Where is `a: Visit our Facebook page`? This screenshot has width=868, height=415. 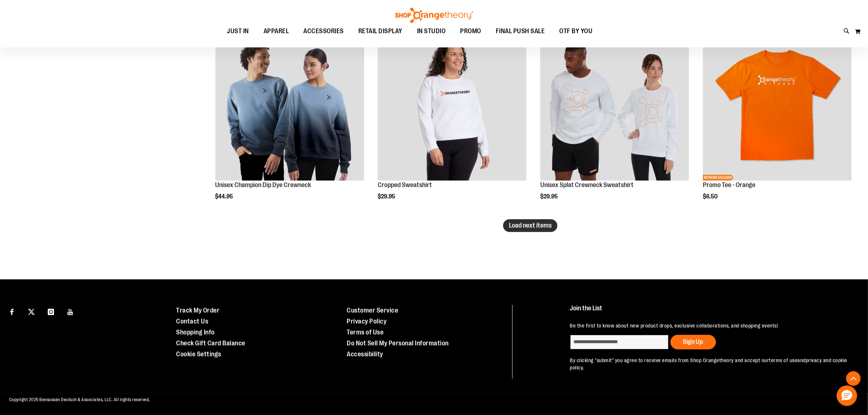
a: Visit our Facebook page is located at coordinates (12, 311).